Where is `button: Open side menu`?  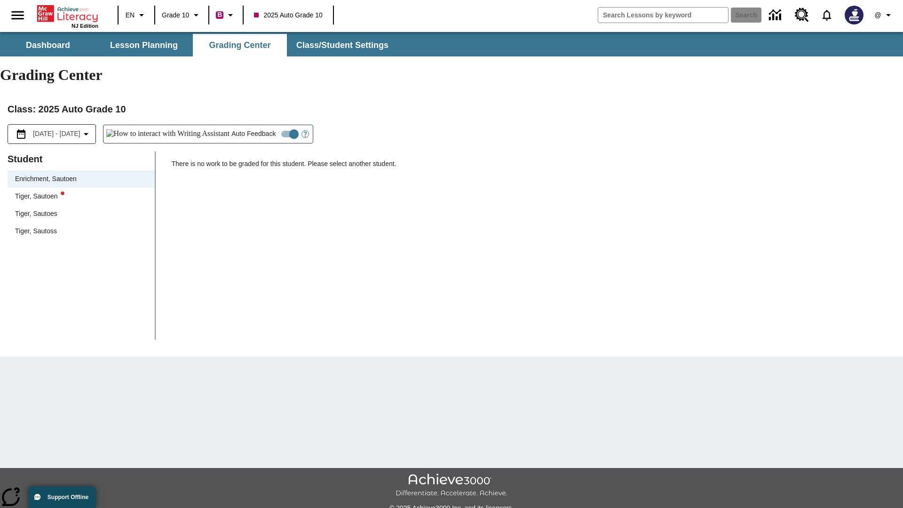 button: Open side menu is located at coordinates (17, 15).